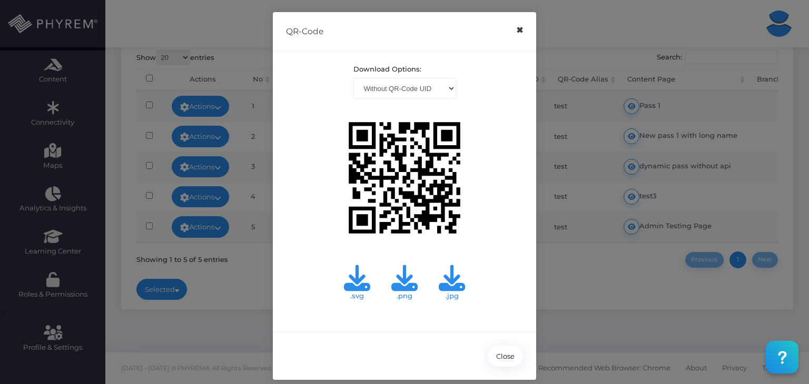 The image size is (809, 384). What do you see at coordinates (404, 296) in the screenshot?
I see `p: .png` at bounding box center [404, 296].